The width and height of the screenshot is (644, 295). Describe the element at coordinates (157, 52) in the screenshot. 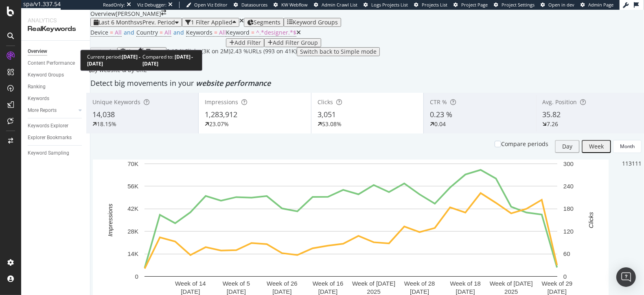

I see `div: Save` at that location.